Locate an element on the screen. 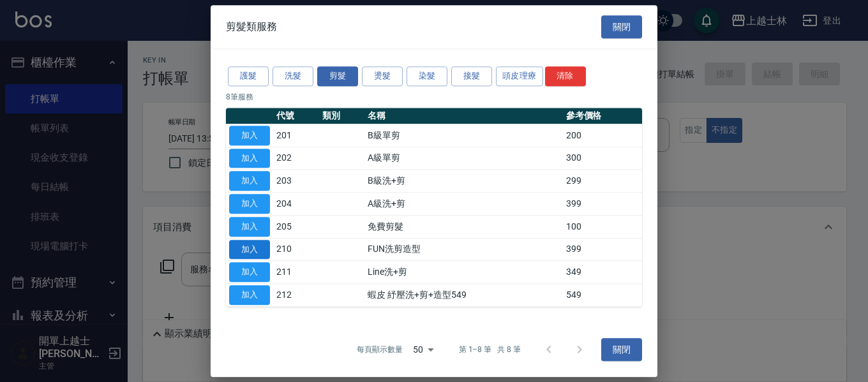 The height and width of the screenshot is (382, 868). td: 200 is located at coordinates (602, 135).